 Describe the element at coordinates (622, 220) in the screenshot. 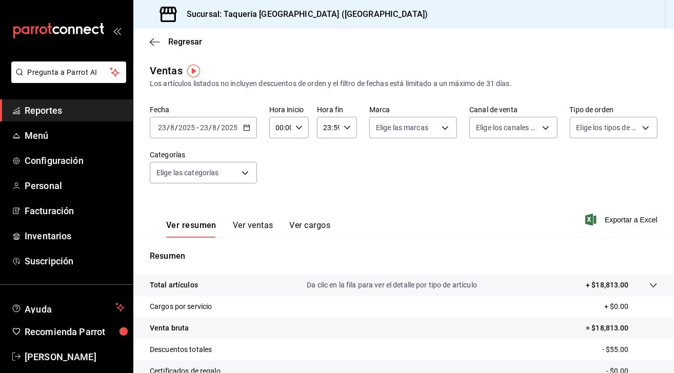

I see `button: Exportar a Excel` at that location.